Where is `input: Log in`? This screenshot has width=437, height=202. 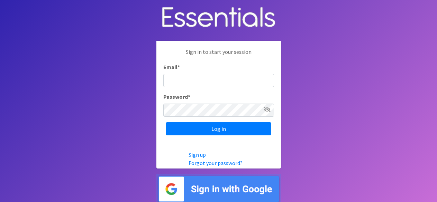 input: Log in is located at coordinates (218, 129).